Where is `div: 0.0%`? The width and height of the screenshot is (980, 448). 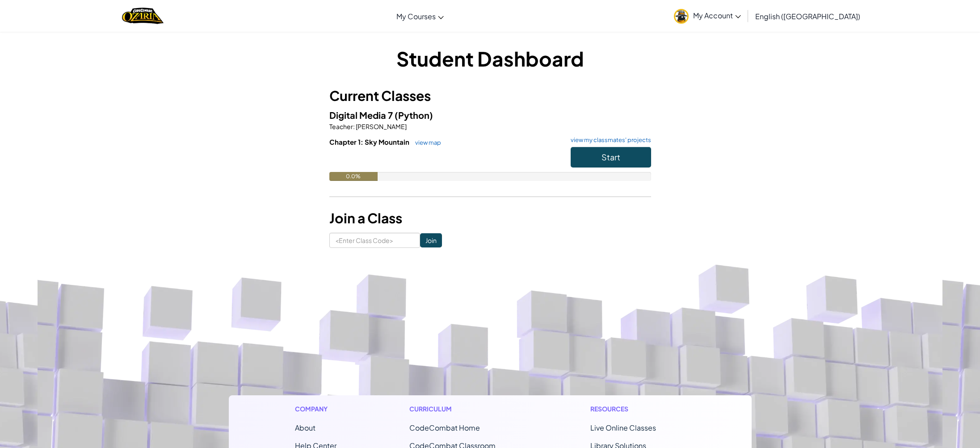 div: 0.0% is located at coordinates (353, 177).